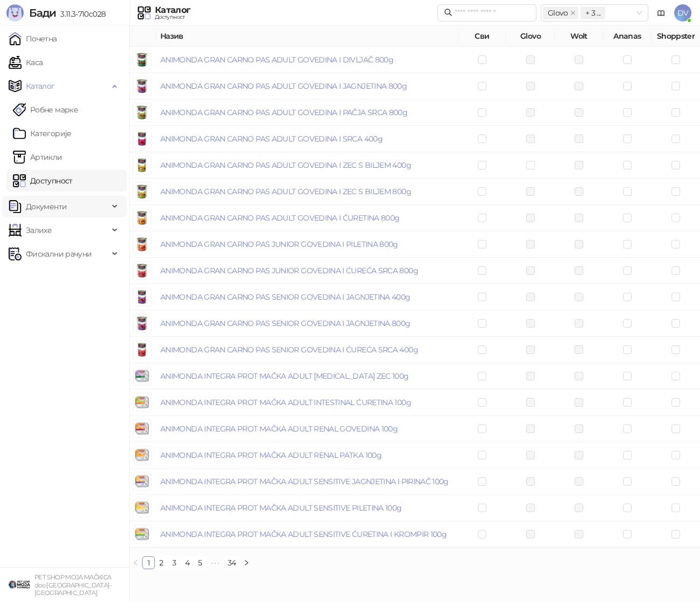 Image resolution: width=700 pixels, height=602 pixels. I want to click on a: ANIMONDA GRAN CARNO PAS JUNIOR GOVEDINA I ĆUREĆA SRCA 800g, so click(289, 270).